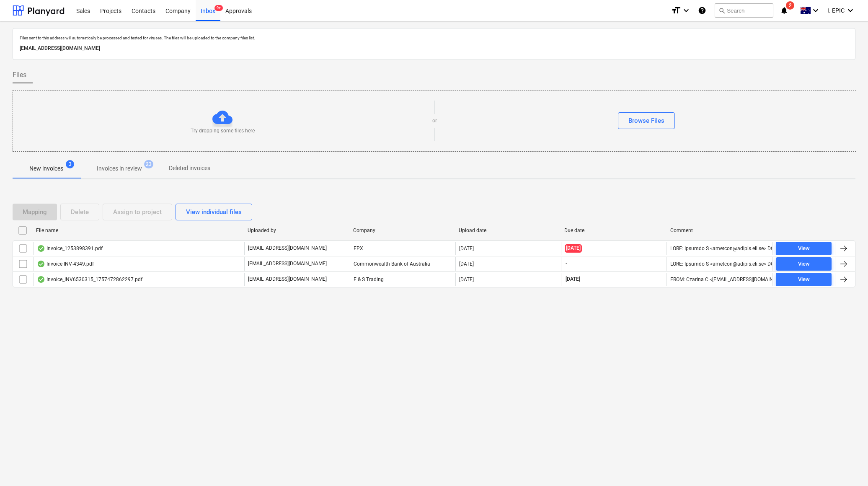 This screenshot has height=486, width=868. I want to click on i: format_size, so click(676, 10).